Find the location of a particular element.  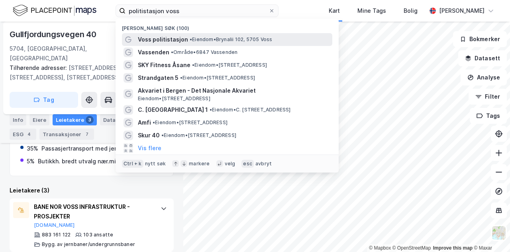

div: Kart is located at coordinates (335, 11).